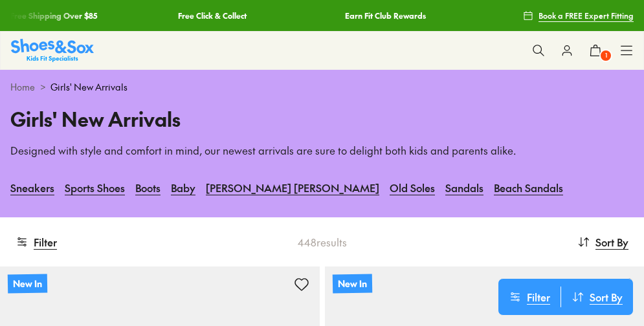 The height and width of the screenshot is (326, 644). I want to click on span: 1, so click(606, 55).